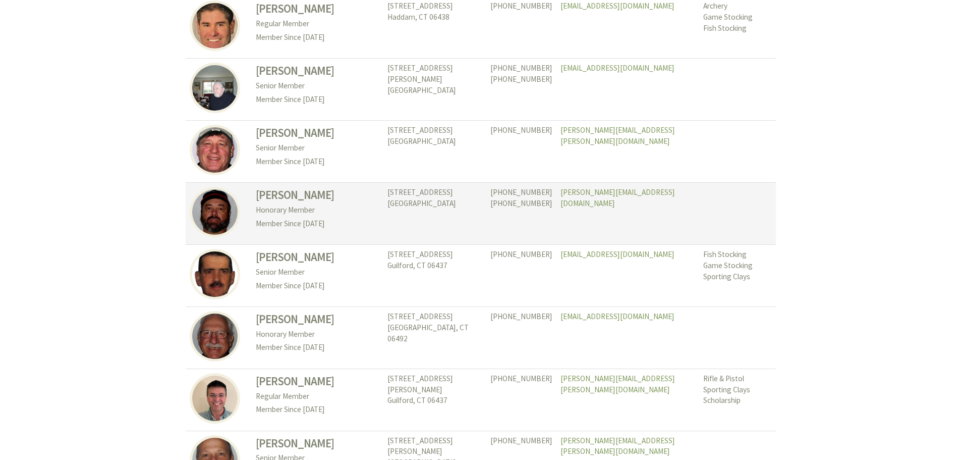 The height and width of the screenshot is (460, 961). I want to click on img: John Tamulevich, so click(215, 88).